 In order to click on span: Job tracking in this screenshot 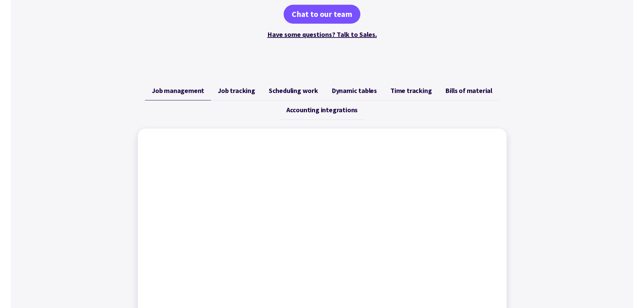, I will do `click(237, 91)`.